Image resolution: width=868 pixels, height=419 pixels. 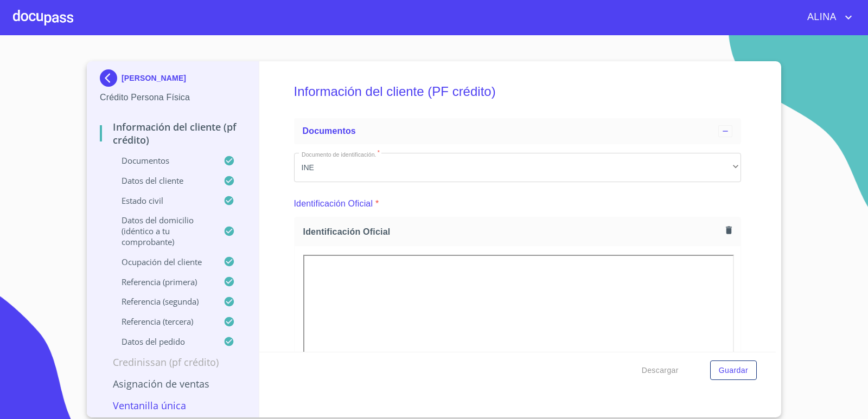 I want to click on p: Credinissan (PF crédito), so click(x=172, y=362).